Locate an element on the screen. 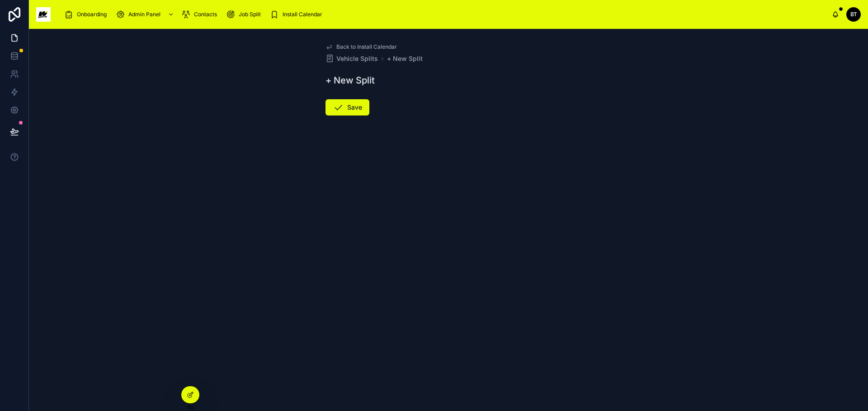  a: + New Split is located at coordinates (405, 59).